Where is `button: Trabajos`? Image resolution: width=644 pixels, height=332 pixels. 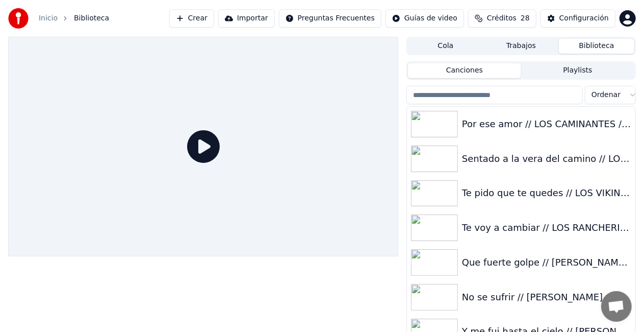
button: Trabajos is located at coordinates (521, 46).